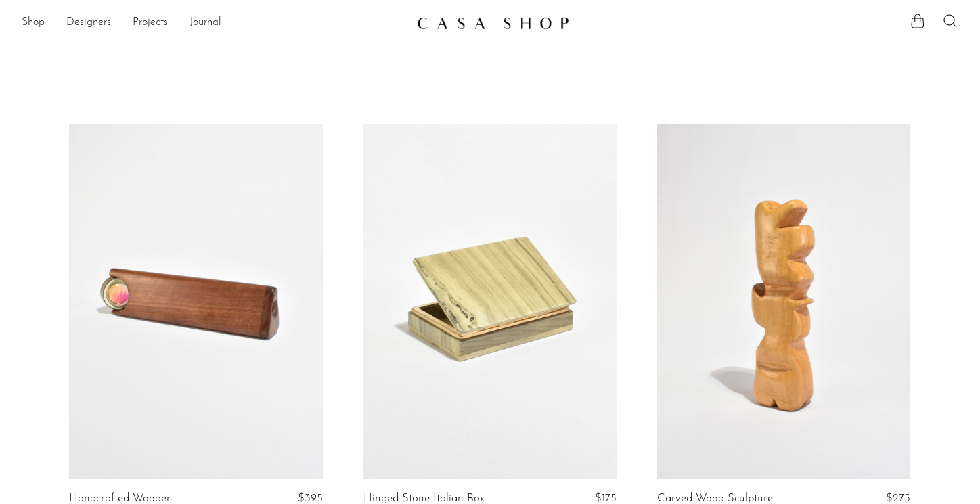 Image resolution: width=980 pixels, height=504 pixels. I want to click on a: Designers, so click(89, 23).